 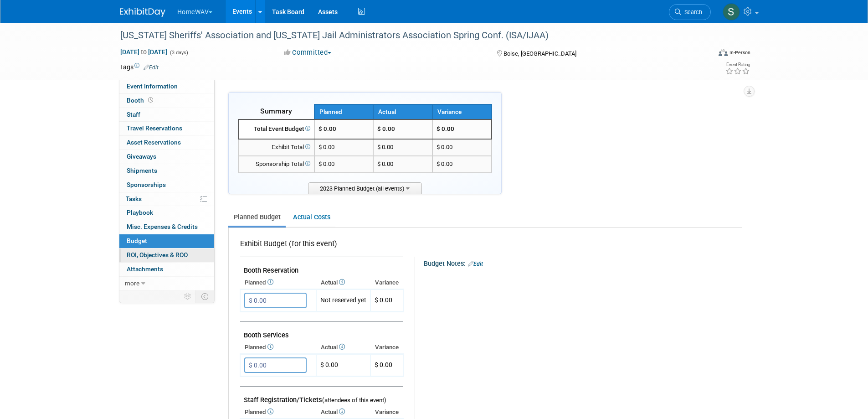 I want to click on td: Not reserved yet, so click(x=343, y=301).